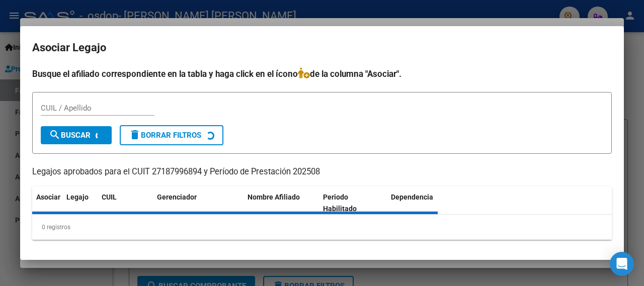 The width and height of the screenshot is (644, 286). Describe the element at coordinates (322, 227) in the screenshot. I see `div: 0 registros` at that location.